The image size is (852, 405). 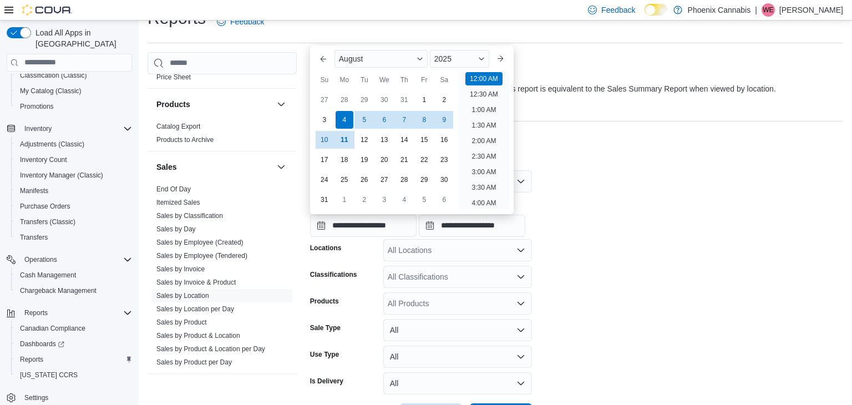 I want to click on button: Transfers, so click(x=74, y=237).